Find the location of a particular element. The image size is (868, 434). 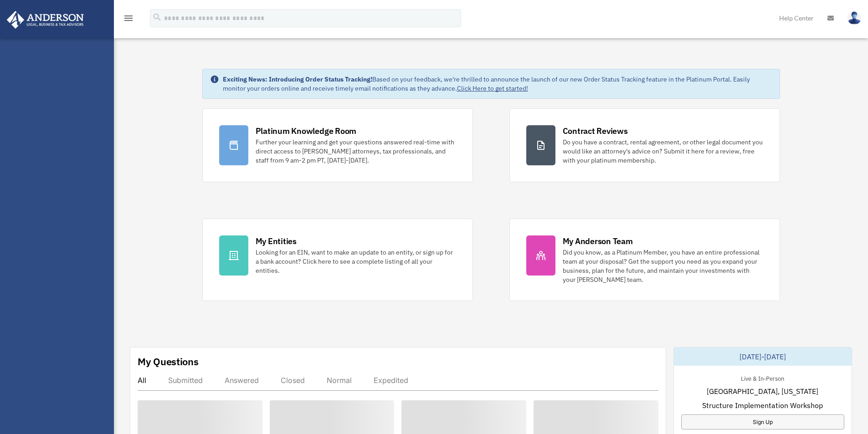

div: Expedited is located at coordinates (391, 380).